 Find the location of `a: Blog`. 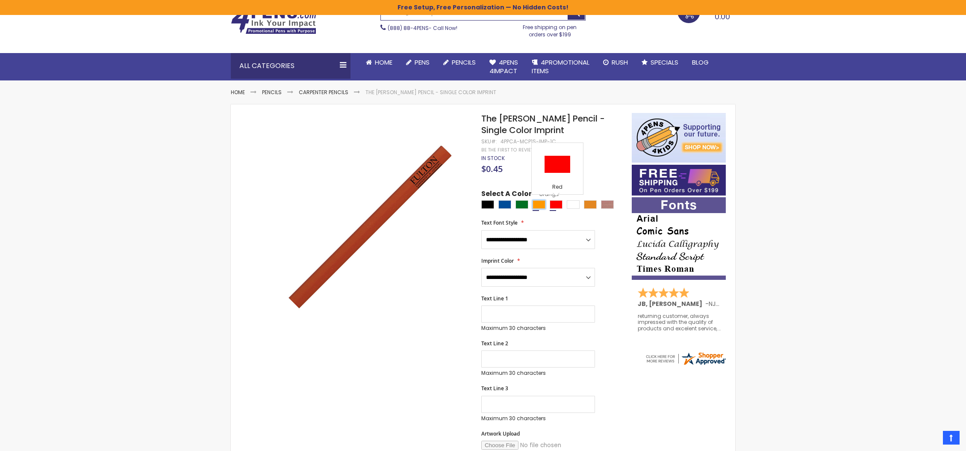

a: Blog is located at coordinates (700, 62).